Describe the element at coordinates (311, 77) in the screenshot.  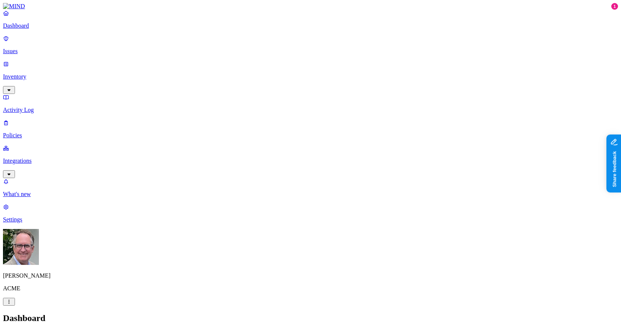
I see `p: Inventory` at that location.